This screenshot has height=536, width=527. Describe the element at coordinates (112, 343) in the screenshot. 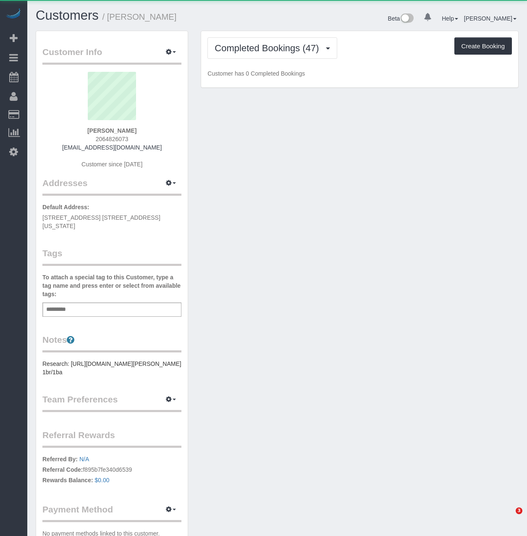

I see `legend: Notes` at that location.